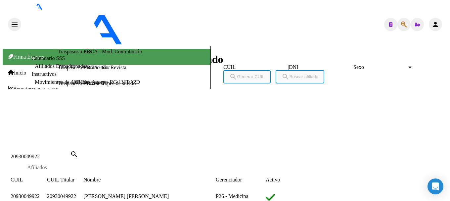  I want to click on a: Afiliados Empadronados, so click(61, 66).